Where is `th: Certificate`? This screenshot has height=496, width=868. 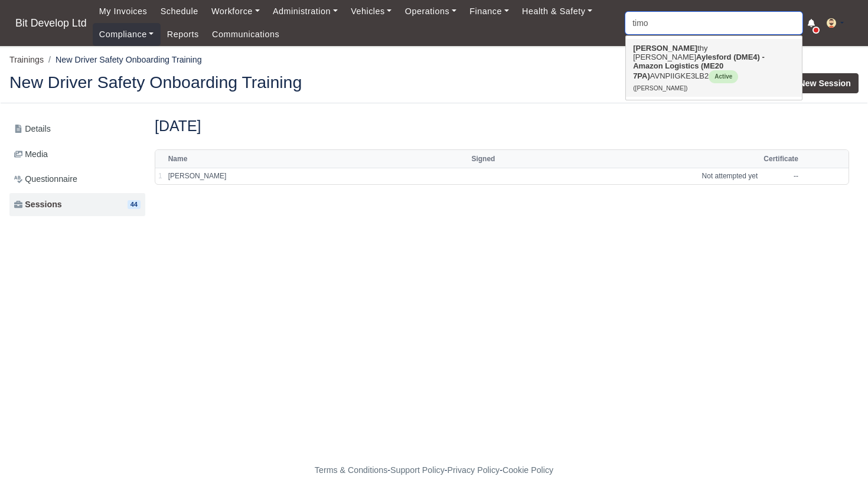
th: Certificate is located at coordinates (781, 159).